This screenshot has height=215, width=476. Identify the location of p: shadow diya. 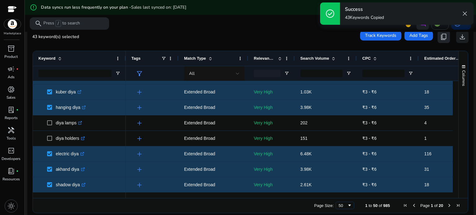
(71, 185).